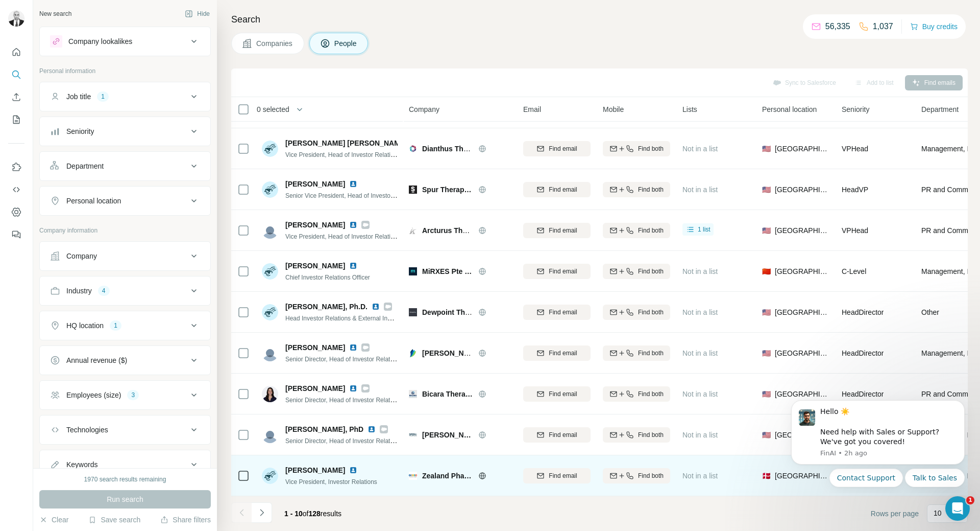  Describe the element at coordinates (971, 501) in the screenshot. I see `span: 1` at that location.